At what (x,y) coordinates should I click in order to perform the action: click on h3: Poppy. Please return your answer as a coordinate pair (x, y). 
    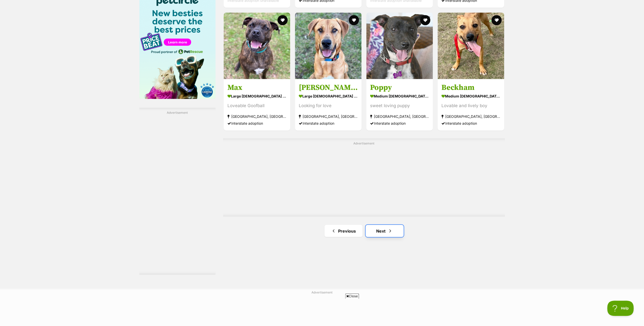
    Looking at the image, I should click on (399, 87).